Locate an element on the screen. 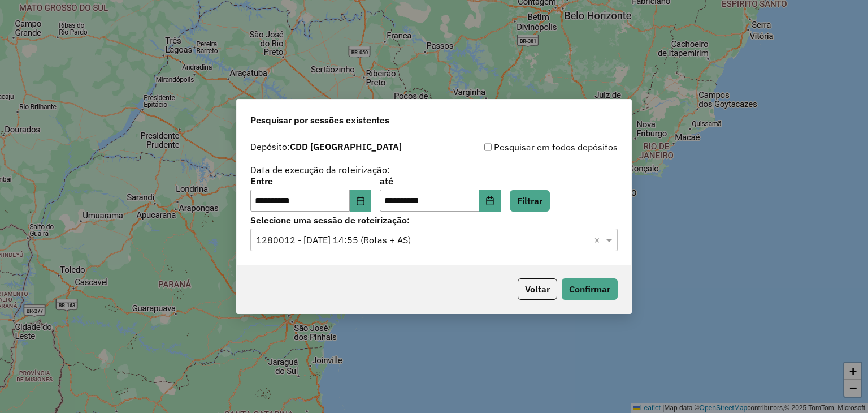 This screenshot has width=868, height=413. button: Filtrar is located at coordinates (529, 201).